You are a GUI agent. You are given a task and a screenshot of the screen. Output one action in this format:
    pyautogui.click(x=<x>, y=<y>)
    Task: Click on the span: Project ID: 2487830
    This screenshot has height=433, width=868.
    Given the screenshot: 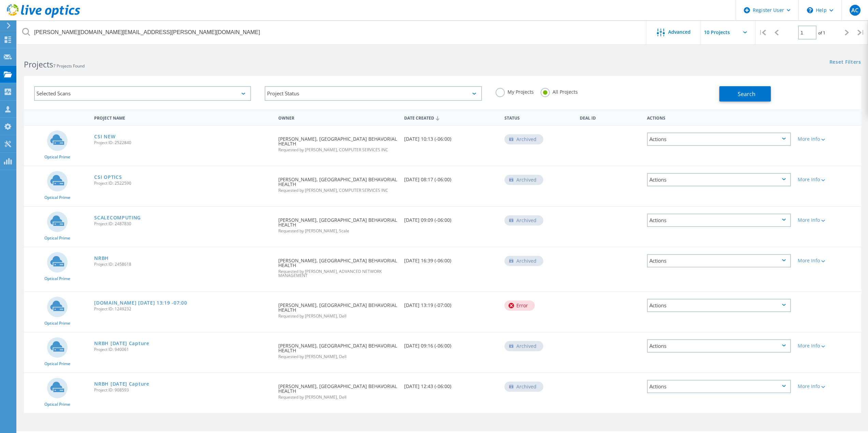 What is the action you would take?
    pyautogui.click(x=183, y=224)
    